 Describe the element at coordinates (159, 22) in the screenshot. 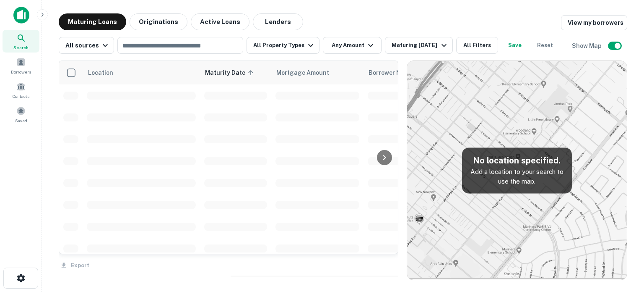

I see `button: Originations` at that location.